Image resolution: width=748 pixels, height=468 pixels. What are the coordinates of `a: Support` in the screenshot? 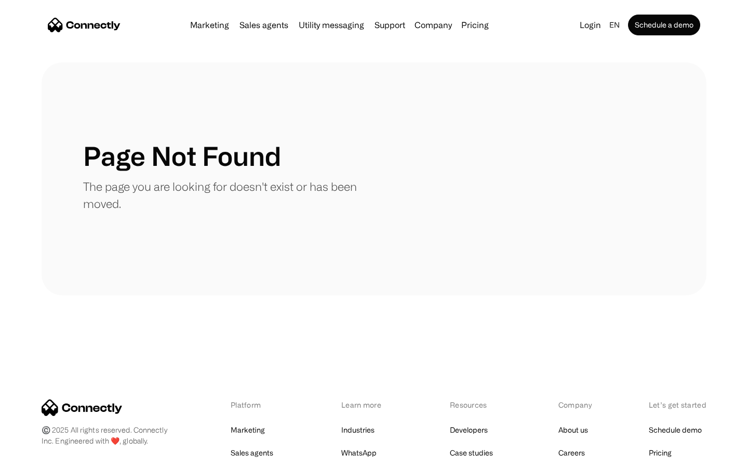 It's located at (390, 25).